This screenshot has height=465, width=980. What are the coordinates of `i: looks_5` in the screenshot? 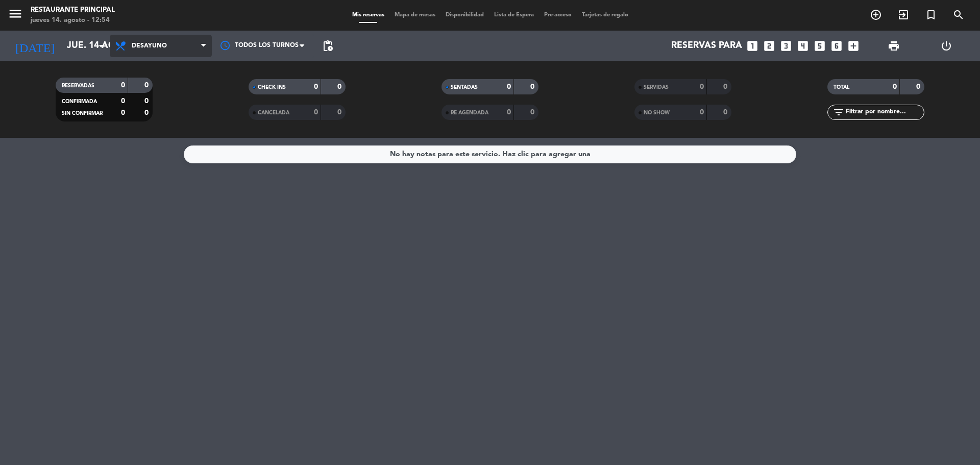 It's located at (820, 46).